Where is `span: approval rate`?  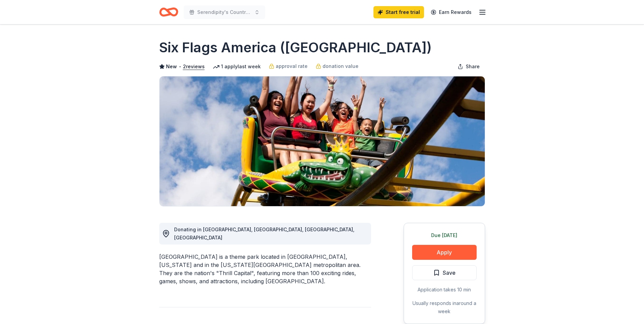
span: approval rate is located at coordinates (292, 66).